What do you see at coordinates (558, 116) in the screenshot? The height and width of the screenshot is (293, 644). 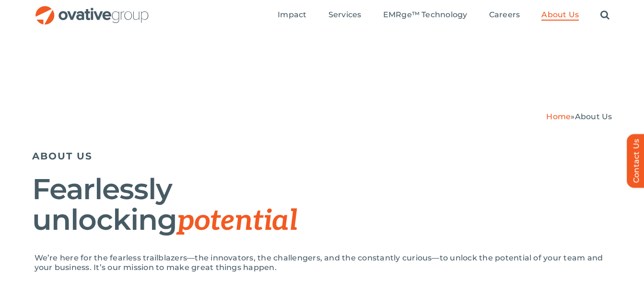 I see `a: Home` at bounding box center [558, 116].